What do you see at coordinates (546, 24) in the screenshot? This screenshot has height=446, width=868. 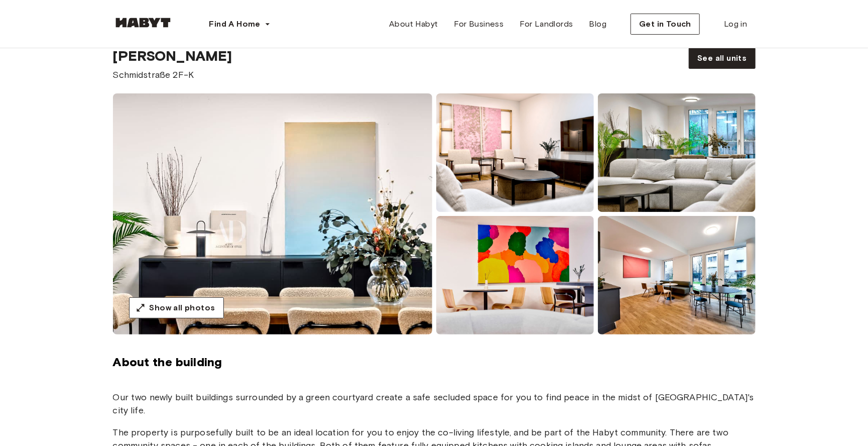 I see `a: For Landlords` at bounding box center [546, 24].